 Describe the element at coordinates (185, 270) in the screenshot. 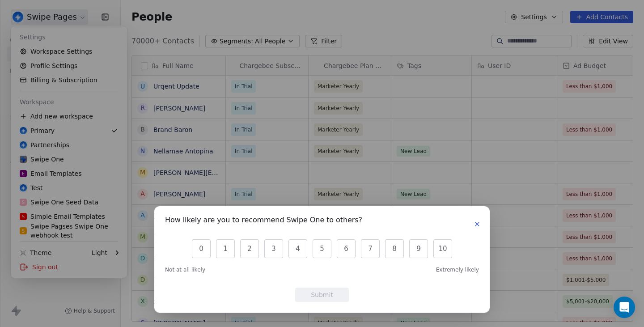

I see `span: Not at all likely` at that location.